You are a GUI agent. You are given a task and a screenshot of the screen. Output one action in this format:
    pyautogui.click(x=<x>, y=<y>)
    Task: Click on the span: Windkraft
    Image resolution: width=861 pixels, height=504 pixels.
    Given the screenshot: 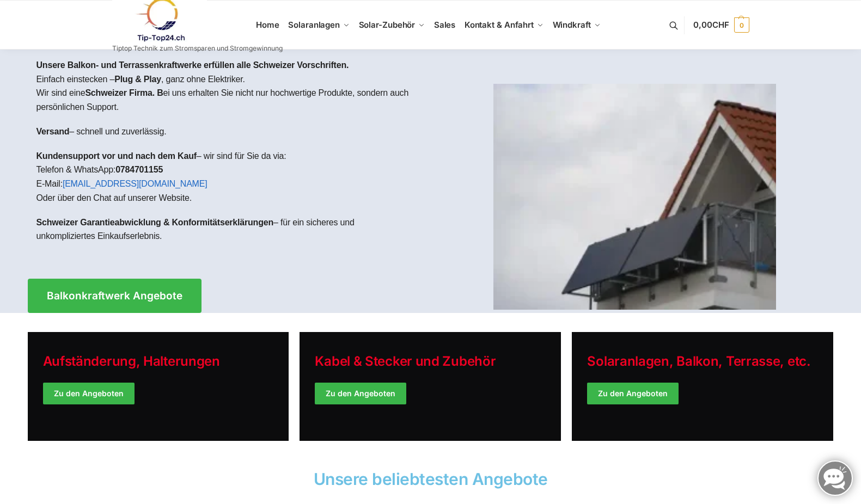 What is the action you would take?
    pyautogui.click(x=572, y=24)
    